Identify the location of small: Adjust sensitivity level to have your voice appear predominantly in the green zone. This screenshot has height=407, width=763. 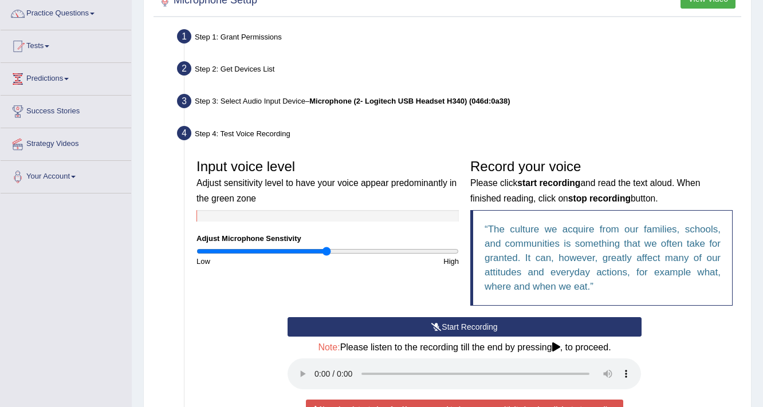
(326, 190).